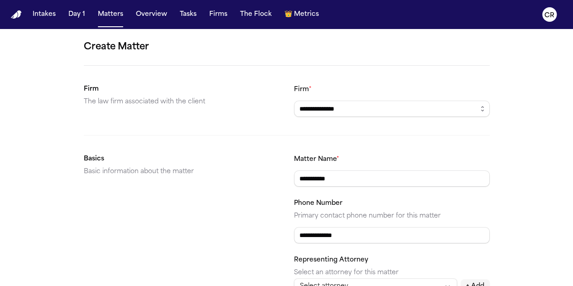  I want to click on label: Matter Name, so click(317, 159).